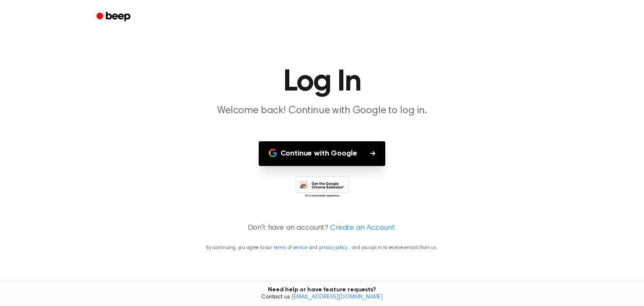 This screenshot has height=306, width=644. What do you see at coordinates (114, 17) in the screenshot?
I see `a: Beep` at bounding box center [114, 17].